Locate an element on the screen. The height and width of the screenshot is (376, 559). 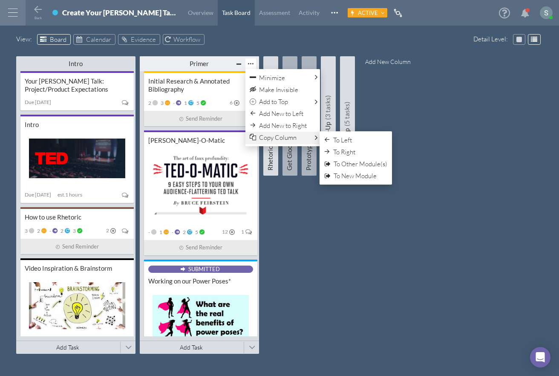
div: Video Inspiration & Brainstorm is located at coordinates (77, 268).